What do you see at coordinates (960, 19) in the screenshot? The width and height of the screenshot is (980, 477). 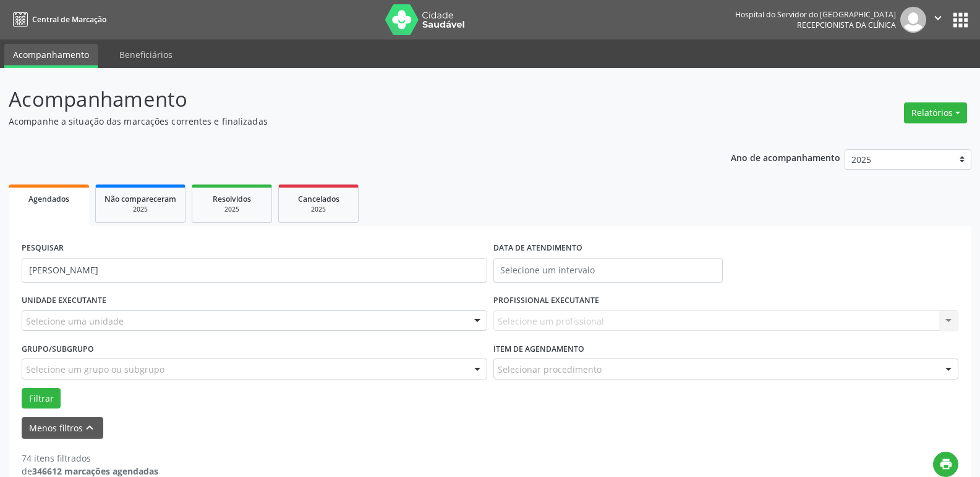 I see `button: apps` at bounding box center [960, 19].